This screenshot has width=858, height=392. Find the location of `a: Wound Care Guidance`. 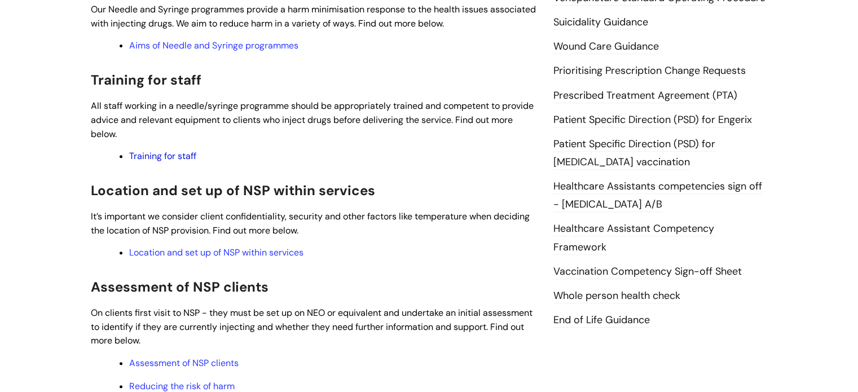

a: Wound Care Guidance is located at coordinates (606, 47).